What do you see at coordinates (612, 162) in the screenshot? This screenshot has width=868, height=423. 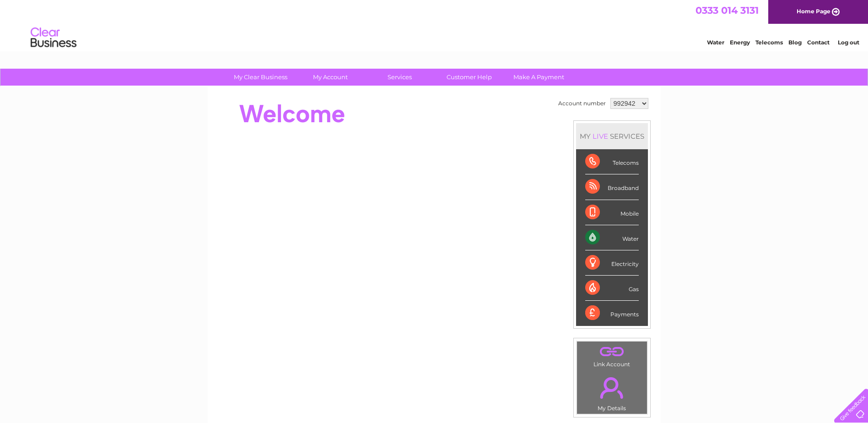 I see `div: Telecoms` at bounding box center [612, 162].